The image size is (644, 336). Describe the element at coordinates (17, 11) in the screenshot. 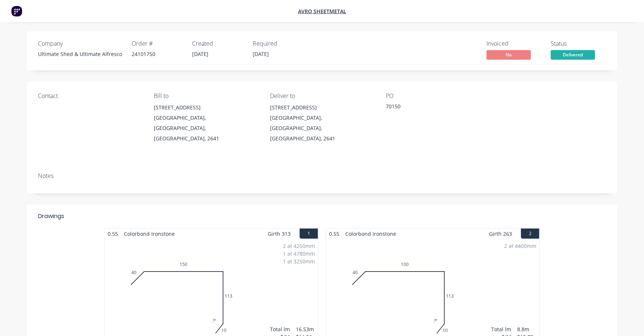

I see `img: Factory` at that location.